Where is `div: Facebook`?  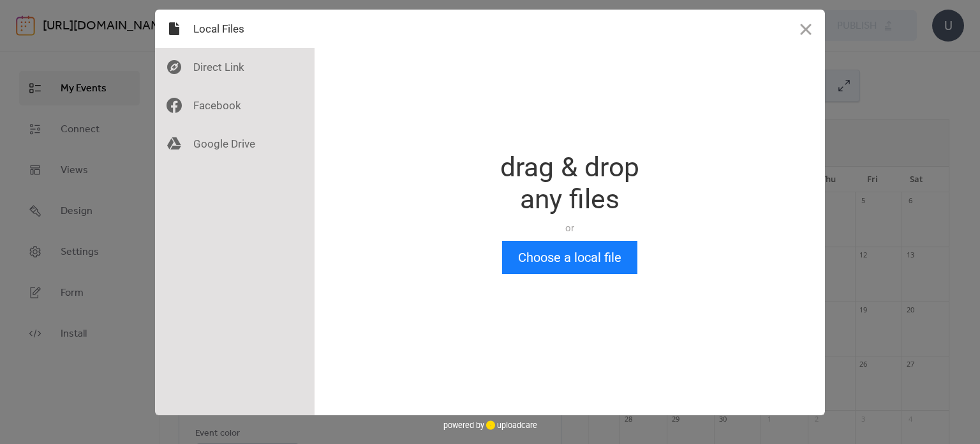 div: Facebook is located at coordinates (235, 105).